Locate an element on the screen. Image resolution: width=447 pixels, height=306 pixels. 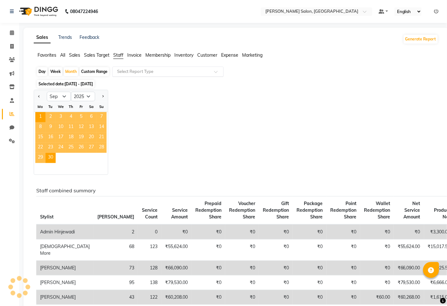
div: Friday, September 12, 2025 is located at coordinates (81, 127).